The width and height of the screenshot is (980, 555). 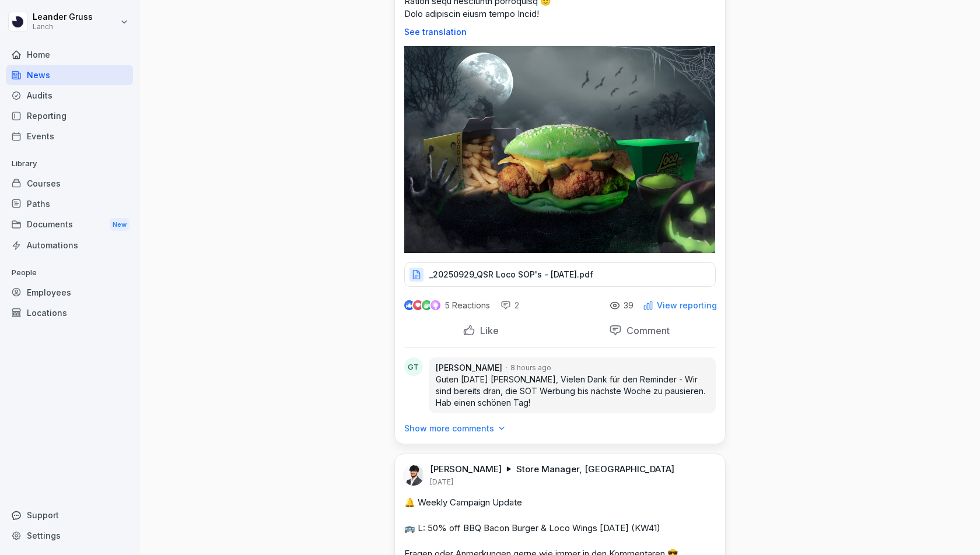 What do you see at coordinates (646, 330) in the screenshot?
I see `p: Comment` at bounding box center [646, 330].